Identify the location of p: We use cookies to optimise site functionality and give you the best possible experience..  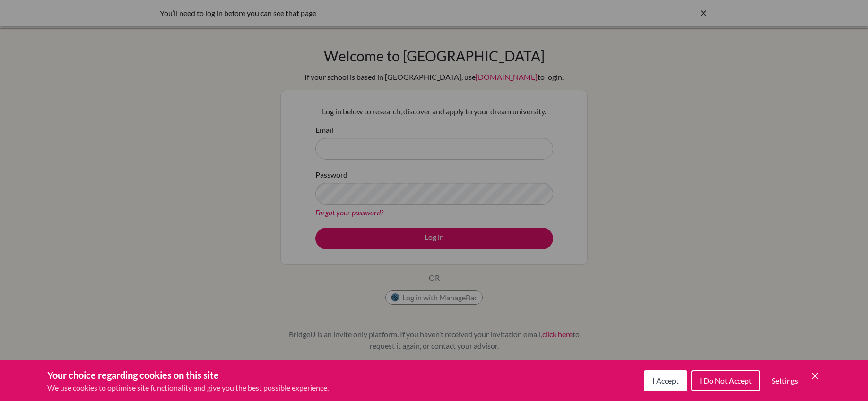
(188, 388).